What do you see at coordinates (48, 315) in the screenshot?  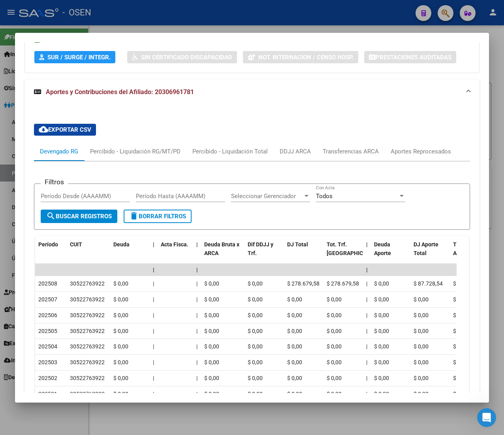 I see `span: 202506` at bounding box center [48, 315].